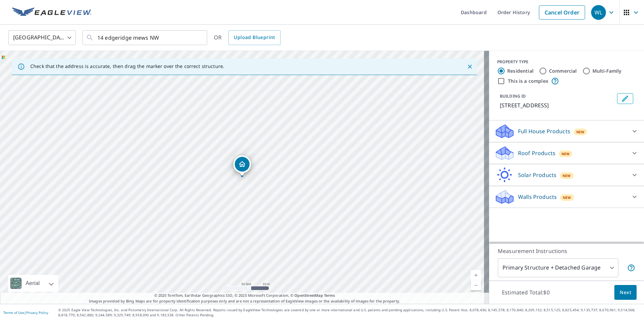  Describe the element at coordinates (566, 153) in the screenshot. I see `div: Roof ProductsNew` at that location.